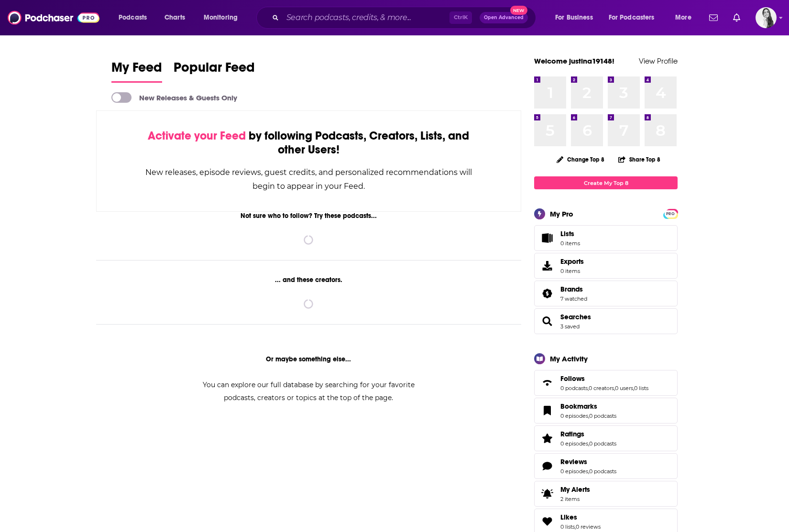 The height and width of the screenshot is (532, 789). I want to click on a: Charts, so click(175, 17).